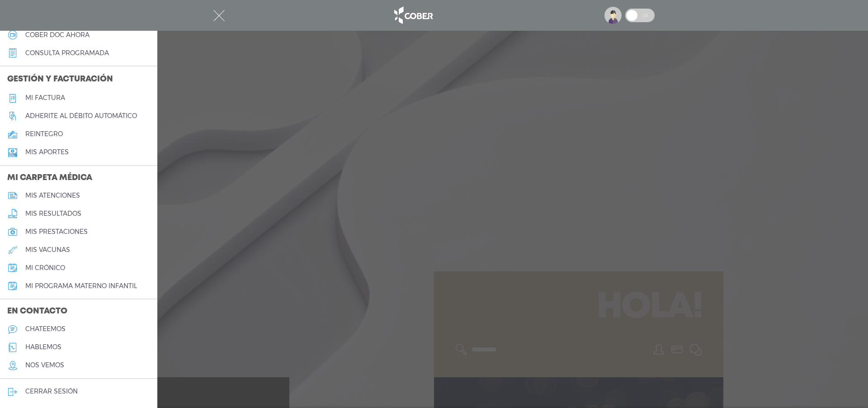 This screenshot has width=868, height=408. What do you see at coordinates (413, 15) in the screenshot?
I see `img: logo_cober_home-white.png` at bounding box center [413, 15].